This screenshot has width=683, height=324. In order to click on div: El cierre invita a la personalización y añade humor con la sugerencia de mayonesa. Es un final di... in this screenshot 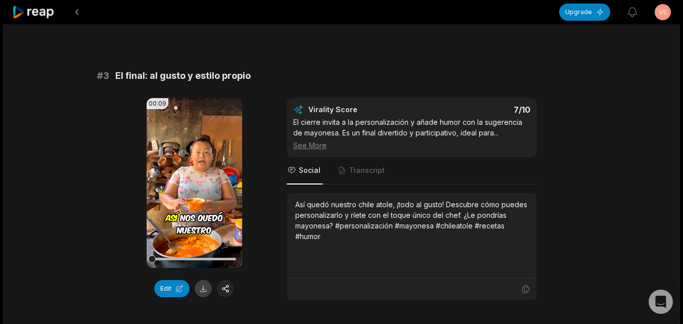, I will do `click(412, 134)`.